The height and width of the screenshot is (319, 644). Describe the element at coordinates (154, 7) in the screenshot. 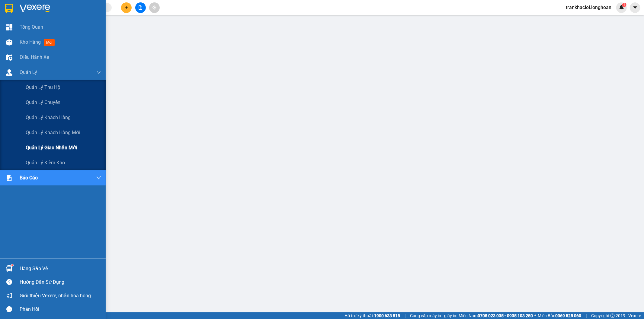

I see `button: aim` at that location.